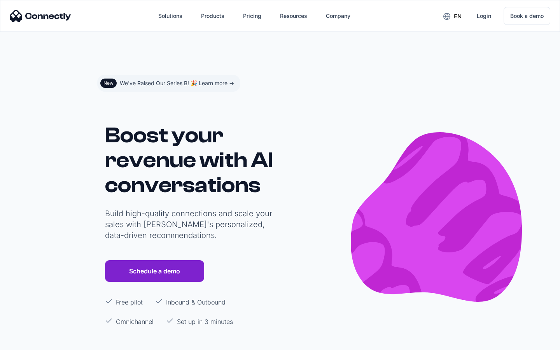 This screenshot has height=350, width=560. Describe the element at coordinates (154, 271) in the screenshot. I see `a: Schedule a demo` at that location.